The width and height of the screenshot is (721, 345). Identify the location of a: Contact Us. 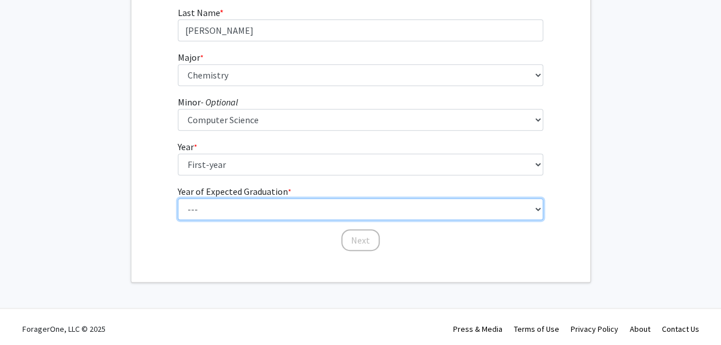
(680, 329).